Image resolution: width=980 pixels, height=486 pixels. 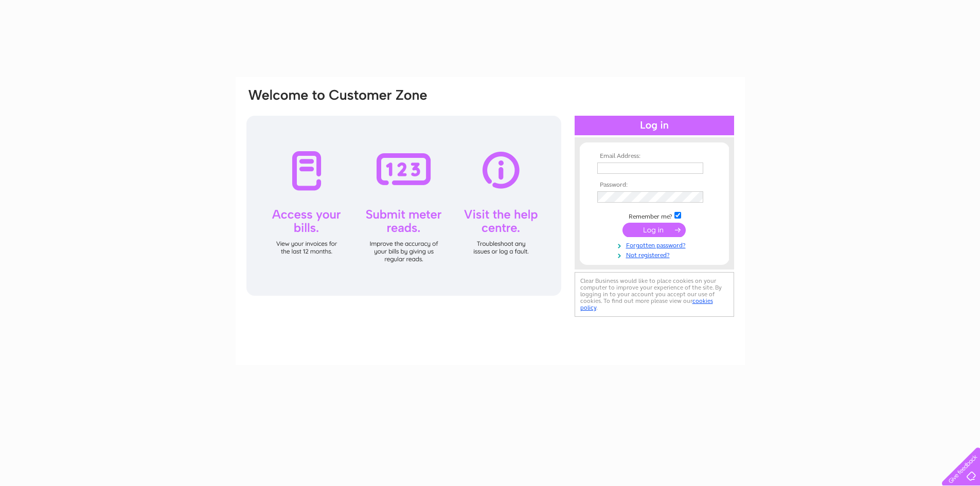 I want to click on a: Forgotten password?, so click(x=655, y=244).